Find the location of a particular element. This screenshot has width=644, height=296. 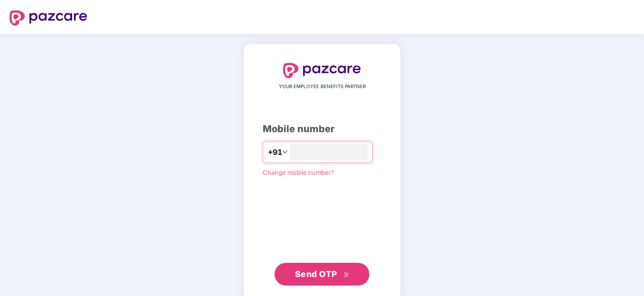

a: Change mobile number? is located at coordinates (298, 172).